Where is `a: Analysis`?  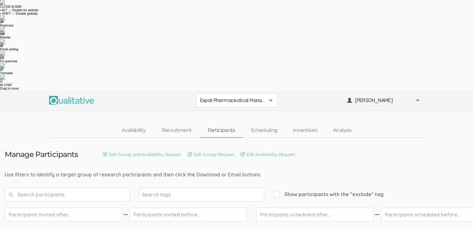
a: Analysis is located at coordinates (342, 130).